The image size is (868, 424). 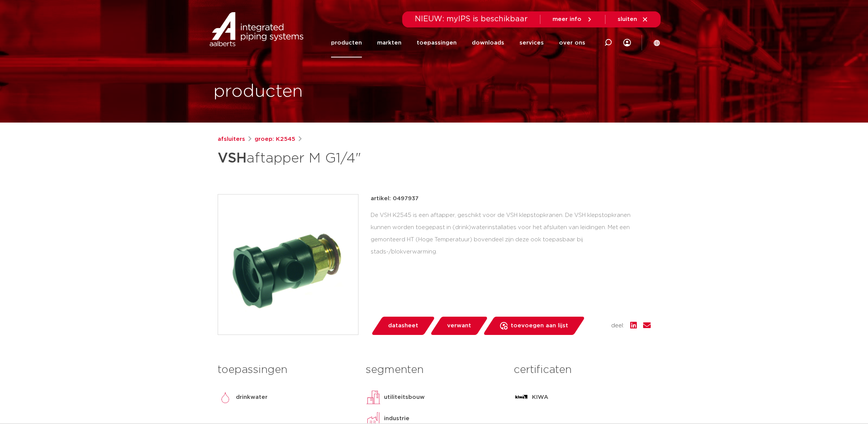 I want to click on img: KIWA, so click(x=522, y=397).